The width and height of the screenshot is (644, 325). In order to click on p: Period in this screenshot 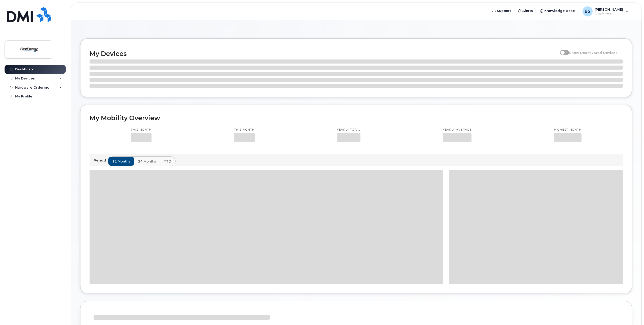, I will do `click(101, 160)`.